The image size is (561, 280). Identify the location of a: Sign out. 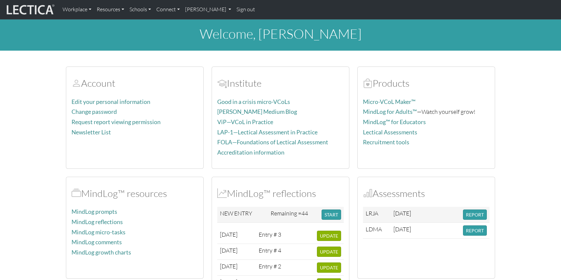
(246, 10).